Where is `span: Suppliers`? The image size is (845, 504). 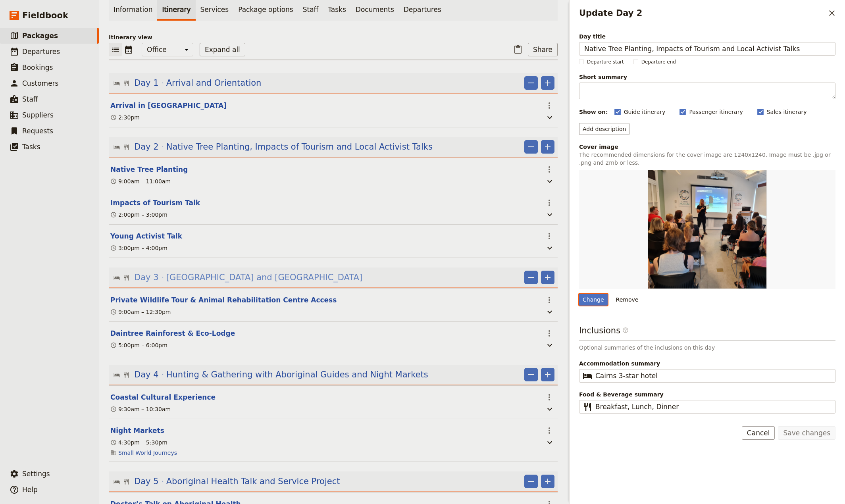
span: Suppliers is located at coordinates (38, 115).